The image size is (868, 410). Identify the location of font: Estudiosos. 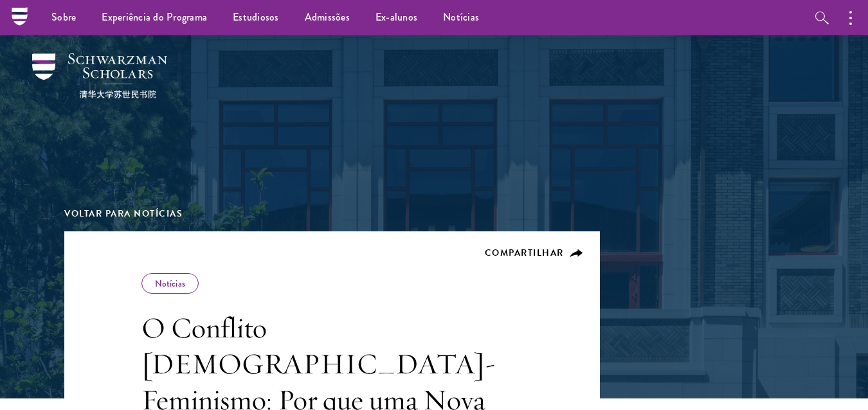
(256, 17).